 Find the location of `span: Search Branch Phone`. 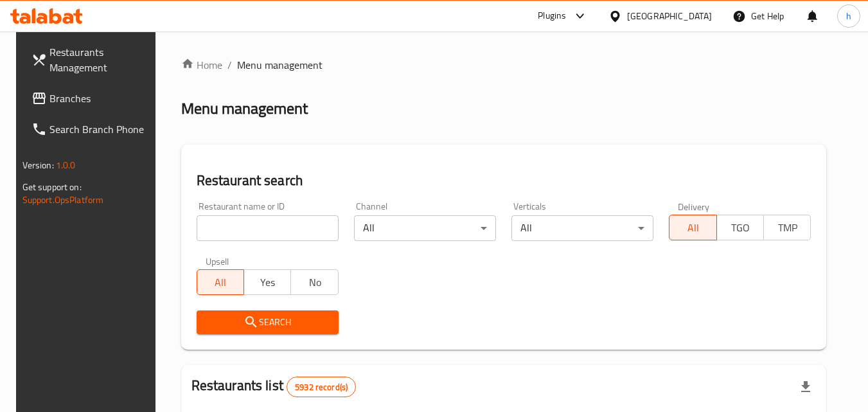

span: Search Branch Phone is located at coordinates (100, 129).